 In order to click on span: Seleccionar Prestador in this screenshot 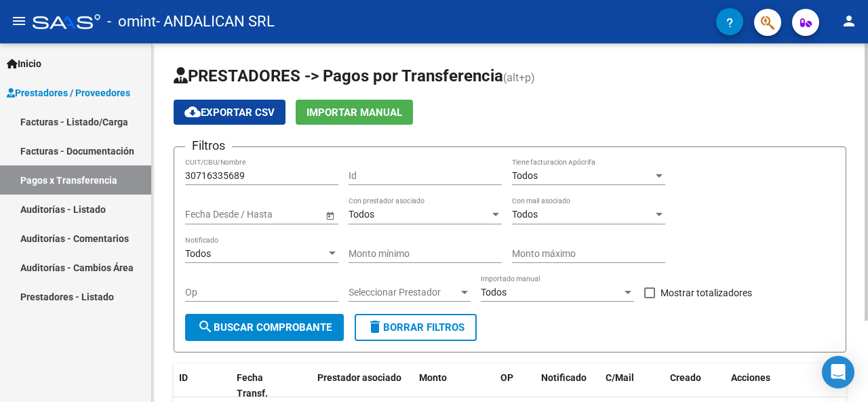, I will do `click(403, 292)`.